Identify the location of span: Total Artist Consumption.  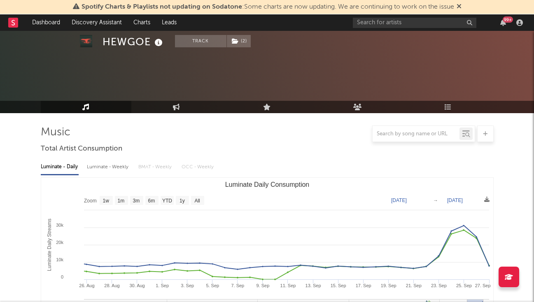
(81, 149).